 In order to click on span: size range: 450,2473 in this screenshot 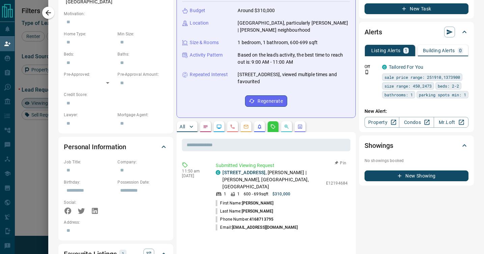, I will do `click(408, 86)`.